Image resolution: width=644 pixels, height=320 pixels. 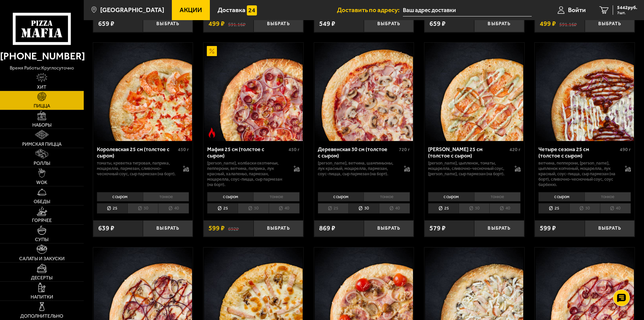 What do you see at coordinates (191, 10) in the screenshot?
I see `span: Акции` at bounding box center [191, 10].